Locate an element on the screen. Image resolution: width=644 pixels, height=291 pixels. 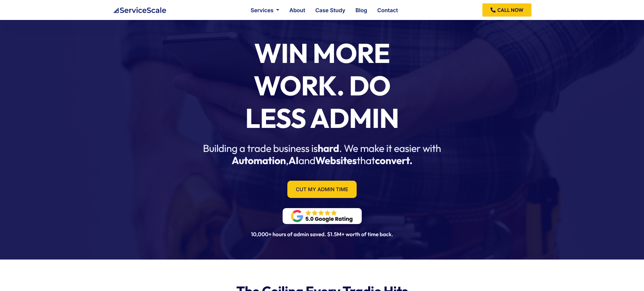
a: Services is located at coordinates (265, 10).